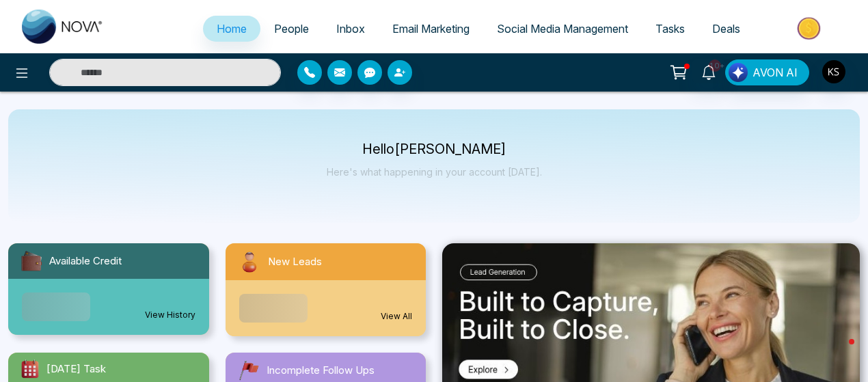 The width and height of the screenshot is (868, 382). What do you see at coordinates (30, 369) in the screenshot?
I see `img: todayTask.svg` at bounding box center [30, 369].